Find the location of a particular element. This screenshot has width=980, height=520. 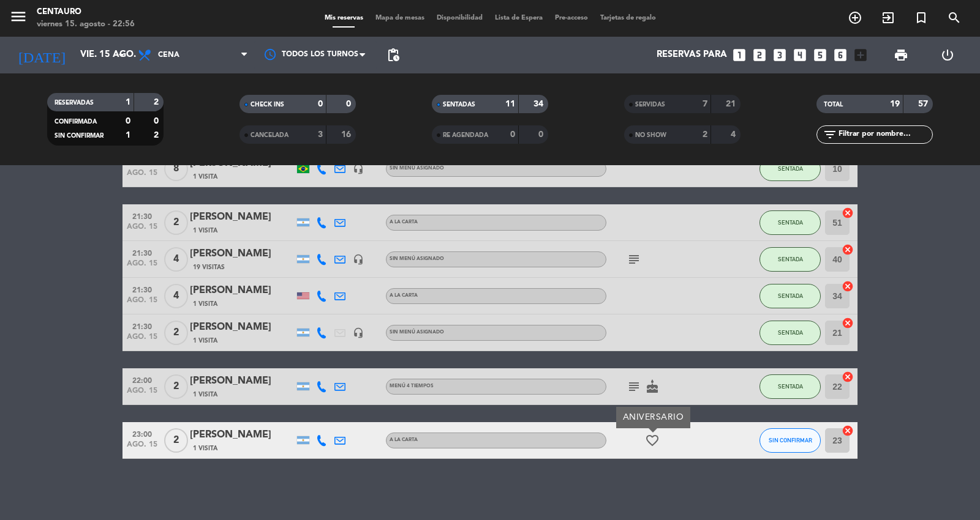

i: cake is located at coordinates (652, 387).